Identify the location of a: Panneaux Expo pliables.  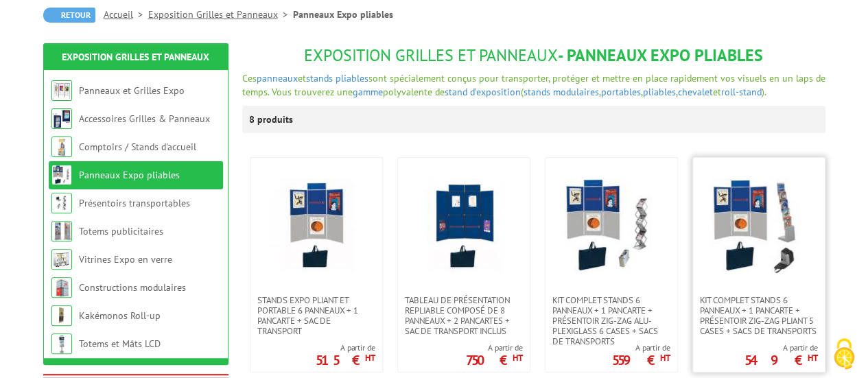
(129, 175).